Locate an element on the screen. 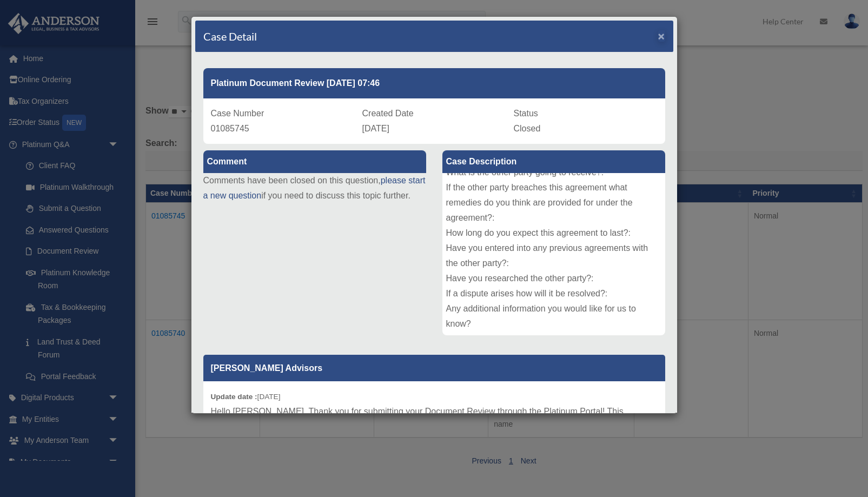 The image size is (868, 497). button: Close is located at coordinates (661, 36).